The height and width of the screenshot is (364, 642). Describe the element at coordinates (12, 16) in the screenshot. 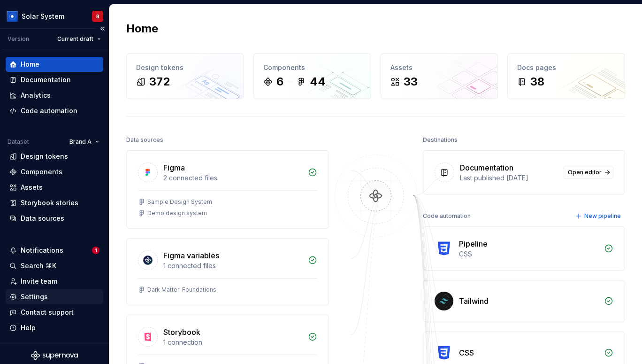

I see `img: 049812b6-2877-400d-9dc9-987621144c16.png` at that location.